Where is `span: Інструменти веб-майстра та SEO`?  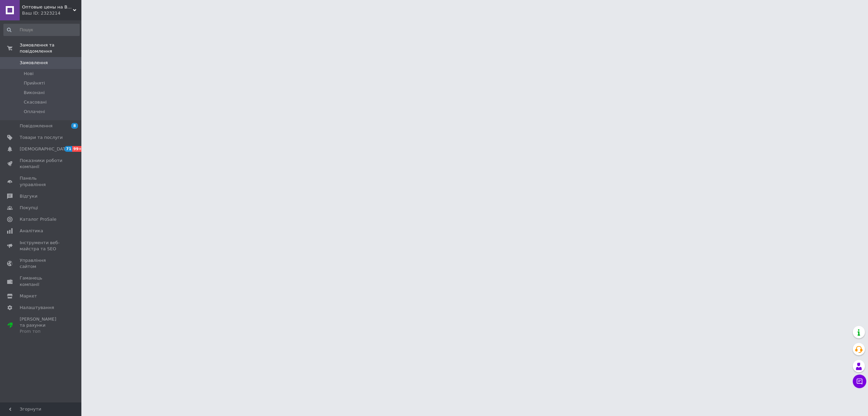
span: Інструменти веб-майстра та SEO is located at coordinates (41, 246).